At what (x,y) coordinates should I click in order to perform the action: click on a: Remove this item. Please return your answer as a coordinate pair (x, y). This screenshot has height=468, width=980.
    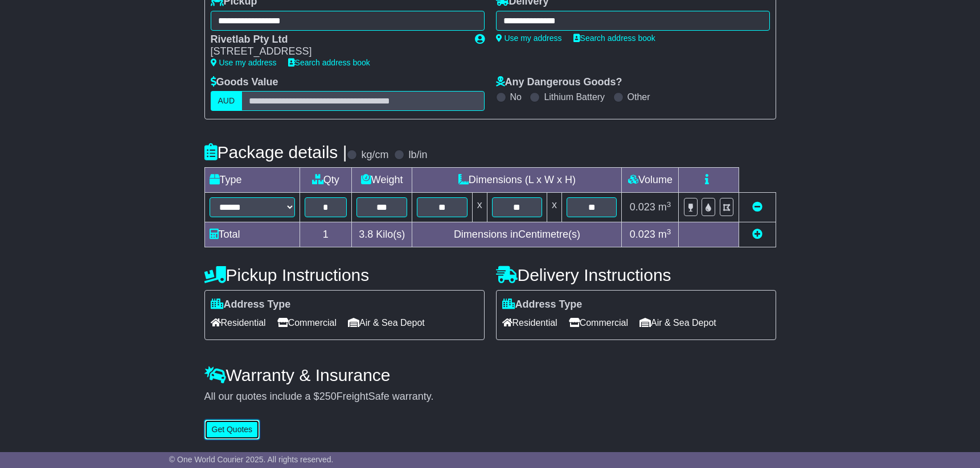
    Looking at the image, I should click on (758, 208).